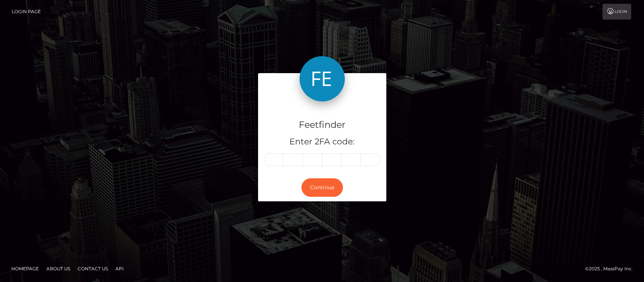 This screenshot has height=282, width=644. I want to click on div: © 2025 , MassPay Inc., so click(612, 269).